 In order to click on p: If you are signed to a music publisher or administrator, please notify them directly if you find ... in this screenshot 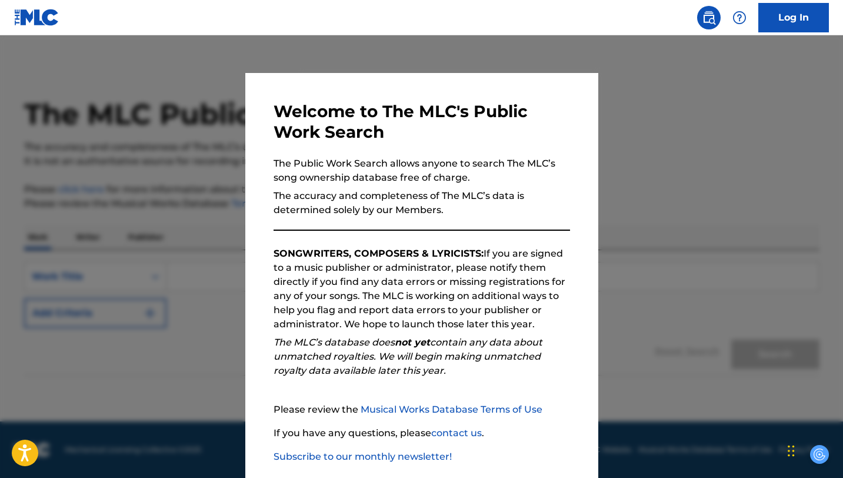, I will do `click(422, 289)`.